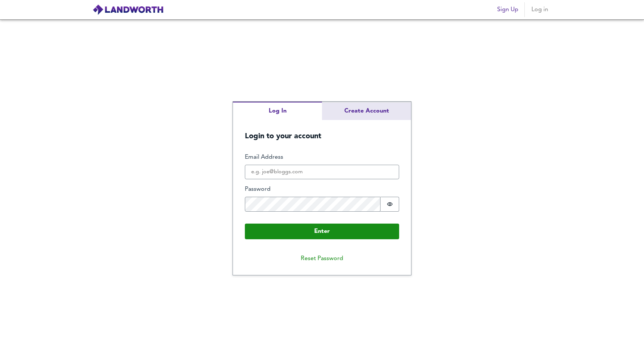 The height and width of the screenshot is (357, 644). I want to click on button: Log In, so click(277, 111).